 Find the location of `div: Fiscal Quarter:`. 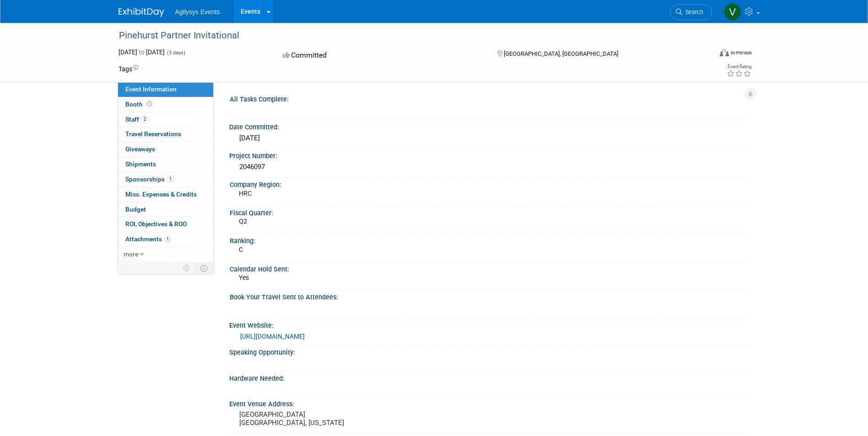

div: Fiscal Quarter: is located at coordinates (488, 212).